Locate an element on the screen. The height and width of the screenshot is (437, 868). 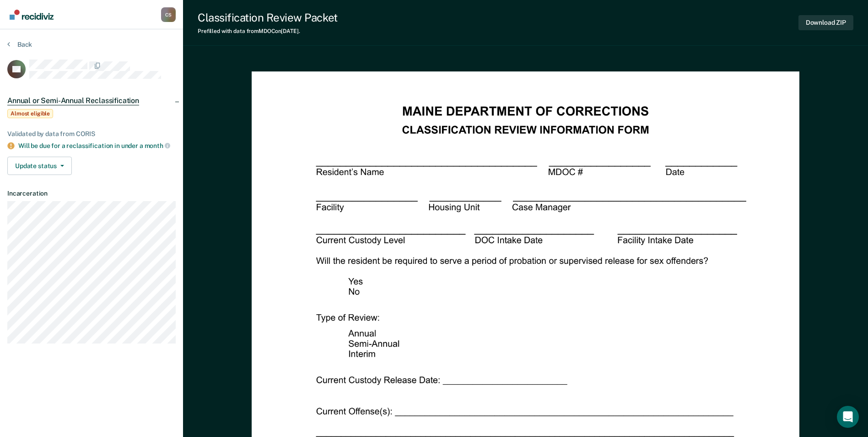
div: Classification Review Packet is located at coordinates (267, 17).